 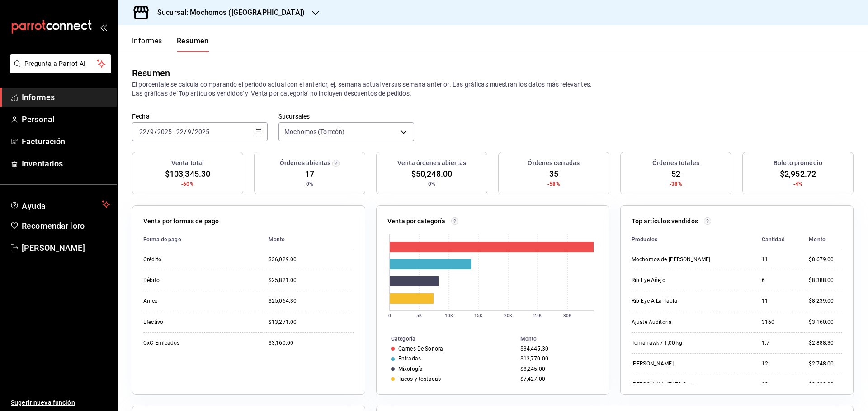 I want to click on text: 10K, so click(x=449, y=316).